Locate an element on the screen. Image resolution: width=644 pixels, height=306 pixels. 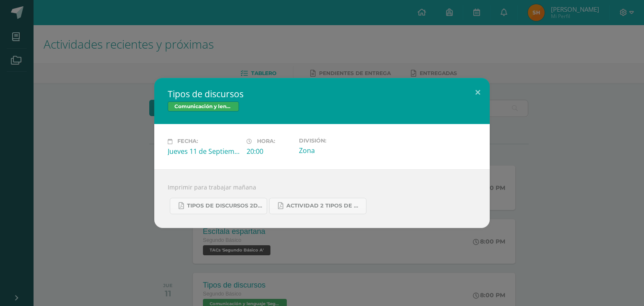
a: Tipos de discursos 2do. Bás..pdf is located at coordinates (218, 206).